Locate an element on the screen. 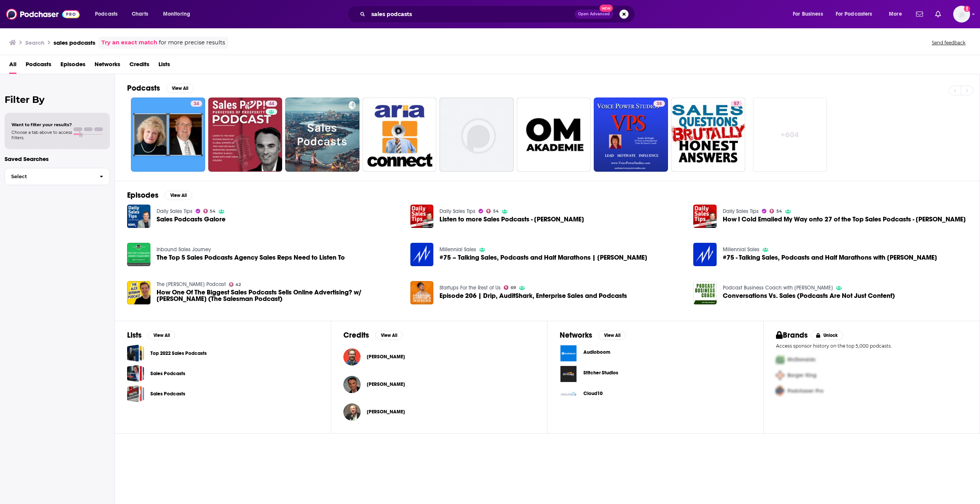 The image size is (980, 504). span: Episodes is located at coordinates (72, 66).